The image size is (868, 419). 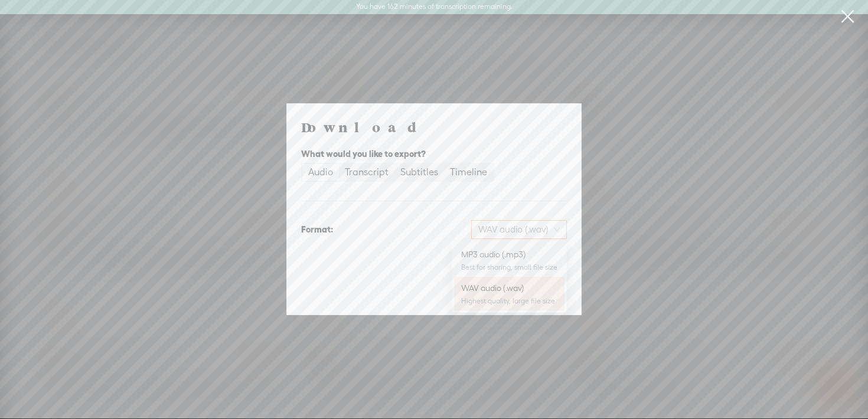 What do you see at coordinates (398, 172) in the screenshot?
I see `div: segmented control` at bounding box center [398, 172].